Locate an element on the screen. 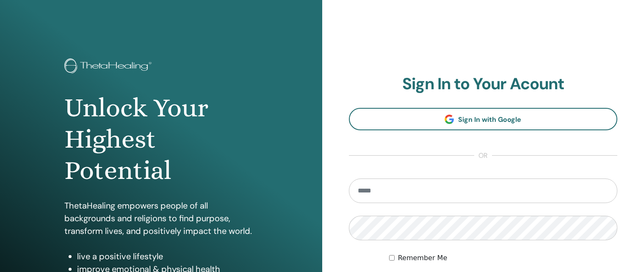 The image size is (644, 272). p: ThetaHealing empowers people of all backgrounds and religions to find purpose, transform lives, a... is located at coordinates (161, 218).